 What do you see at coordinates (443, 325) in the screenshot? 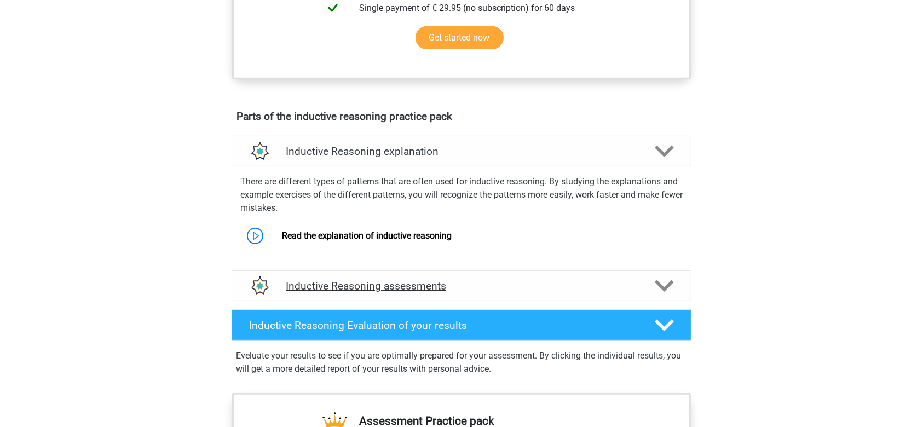
I see `h4: Inductive Reasoning Evaluation of your results` at bounding box center [443, 325].